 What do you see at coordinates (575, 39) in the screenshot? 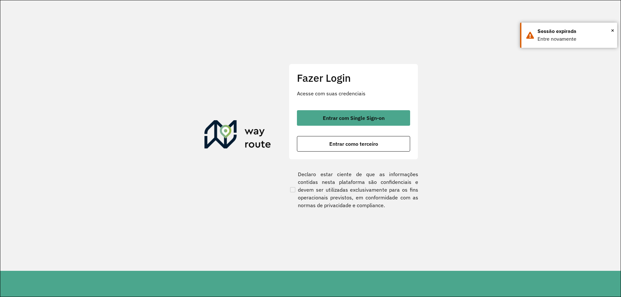
I see `div: Entre novamente` at bounding box center [575, 39].